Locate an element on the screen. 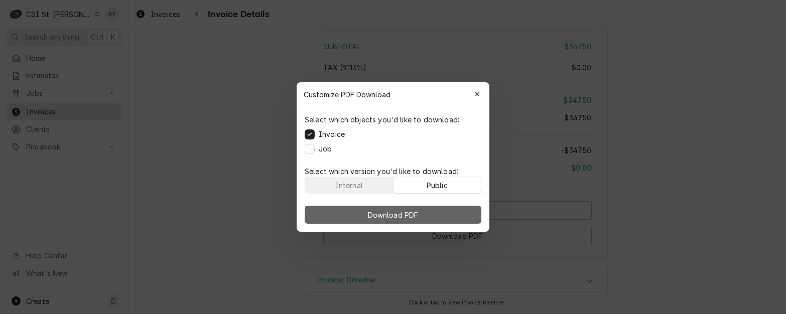 The height and width of the screenshot is (314, 786). p: Select which version you'd like to download: is located at coordinates (393, 171).